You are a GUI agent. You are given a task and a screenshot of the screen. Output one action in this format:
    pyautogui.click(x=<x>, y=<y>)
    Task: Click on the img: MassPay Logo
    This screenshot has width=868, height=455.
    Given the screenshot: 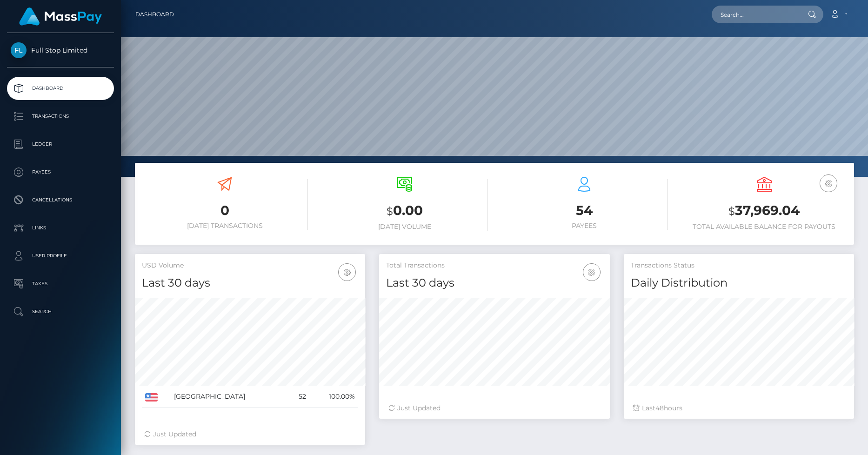 What is the action you would take?
    pyautogui.click(x=60, y=16)
    